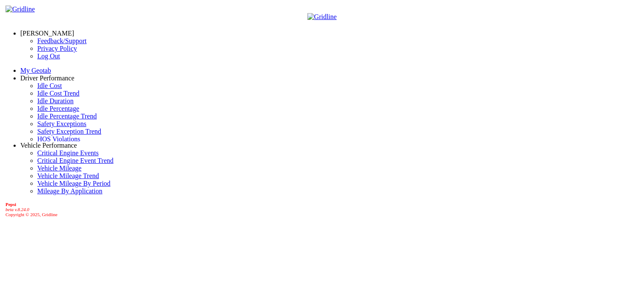 The width and height of the screenshot is (644, 294). Describe the element at coordinates (59, 139) in the screenshot. I see `a: HOS Violations` at that location.